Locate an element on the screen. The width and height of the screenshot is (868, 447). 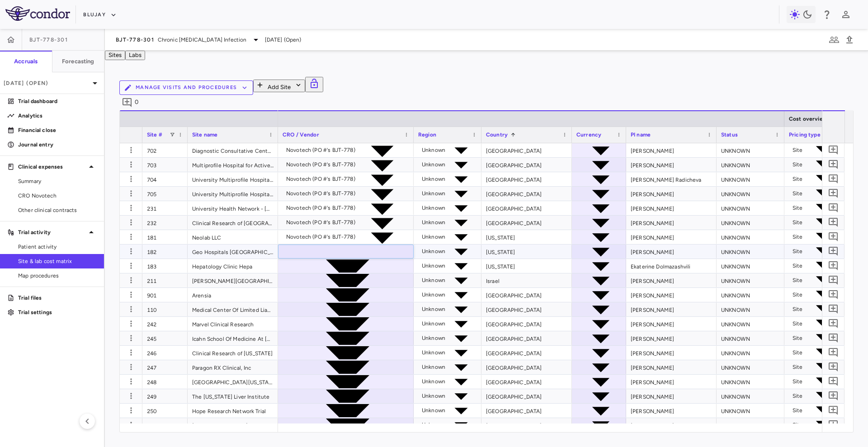
div: Israel is located at coordinates (527, 280).